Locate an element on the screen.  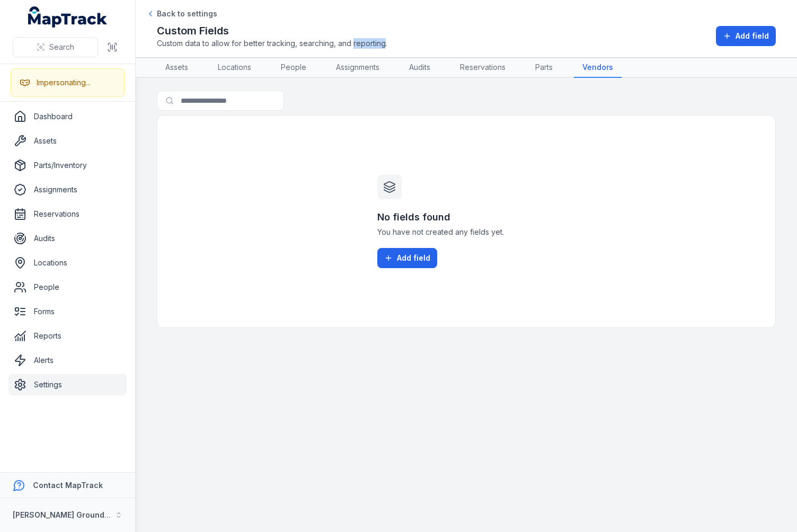
a: Parts/Inventory is located at coordinates (67, 166).